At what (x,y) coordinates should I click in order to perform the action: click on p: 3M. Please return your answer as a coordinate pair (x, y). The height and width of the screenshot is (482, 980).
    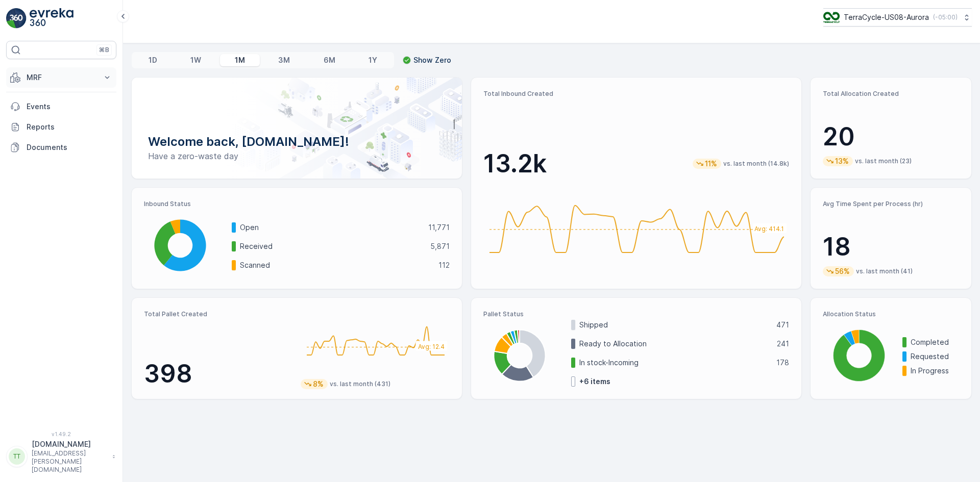
    Looking at the image, I should click on (283, 60).